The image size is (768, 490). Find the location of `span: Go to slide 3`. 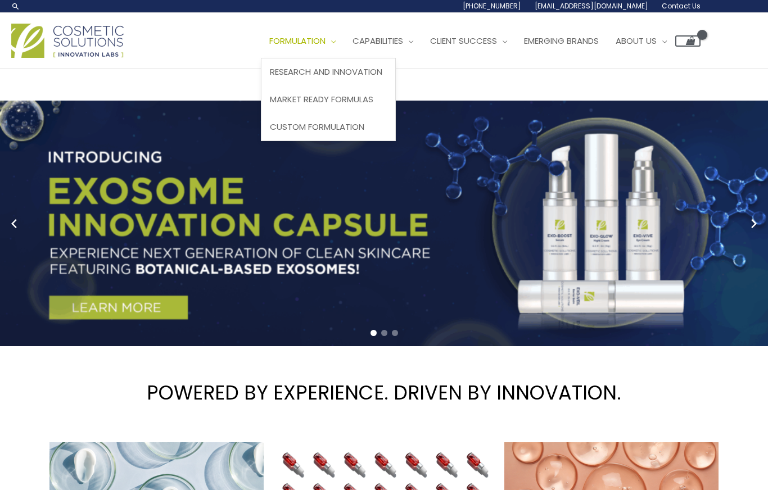

span: Go to slide 3 is located at coordinates (395, 333).